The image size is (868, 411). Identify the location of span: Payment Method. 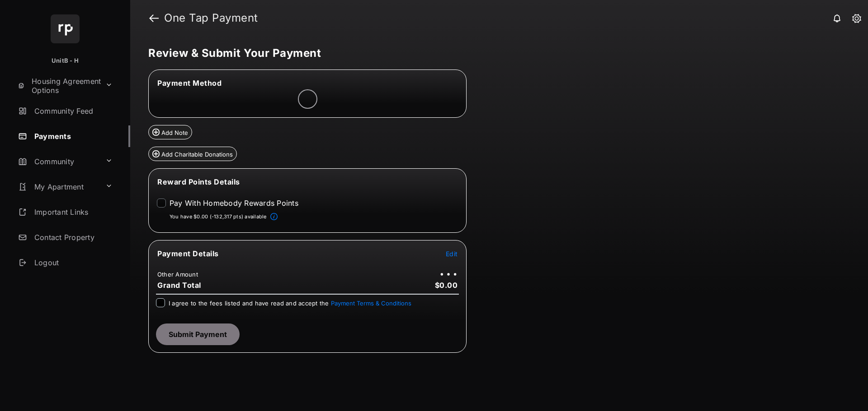
(190, 83).